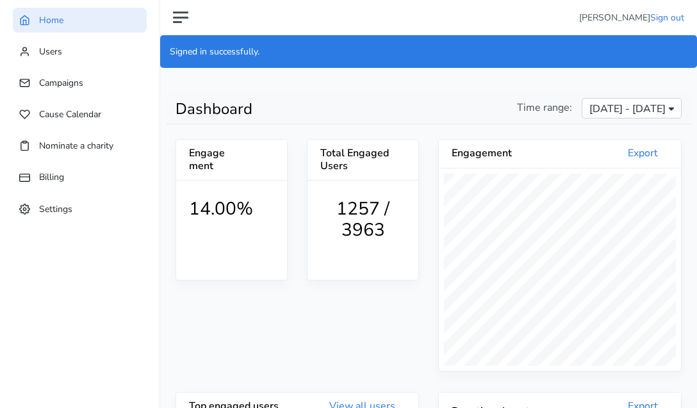  What do you see at coordinates (79, 83) in the screenshot?
I see `a: Campaigns` at bounding box center [79, 83].